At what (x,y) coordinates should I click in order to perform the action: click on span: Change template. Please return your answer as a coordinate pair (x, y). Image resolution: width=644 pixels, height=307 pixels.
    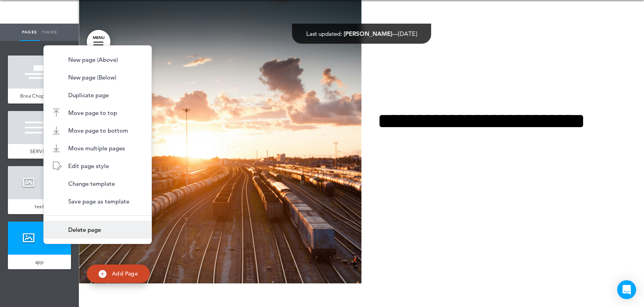
    Looking at the image, I should click on (91, 183).